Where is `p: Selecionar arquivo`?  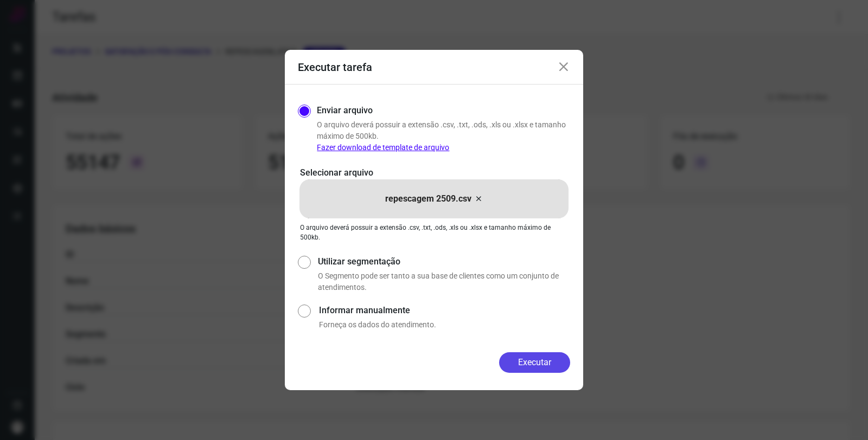
p: Selecionar arquivo is located at coordinates (434, 173).